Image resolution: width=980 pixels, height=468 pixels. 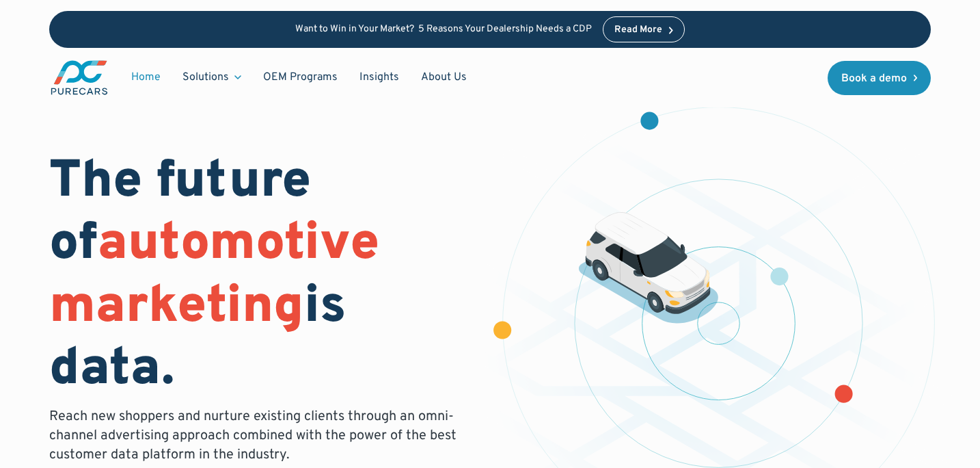 I want to click on div: Read More, so click(x=638, y=30).